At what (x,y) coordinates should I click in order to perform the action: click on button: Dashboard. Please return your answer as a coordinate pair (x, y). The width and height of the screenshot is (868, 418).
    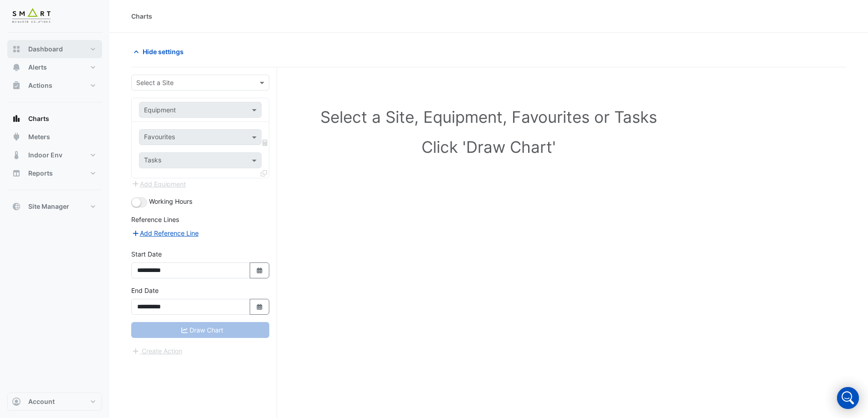
    Looking at the image, I should click on (55, 49).